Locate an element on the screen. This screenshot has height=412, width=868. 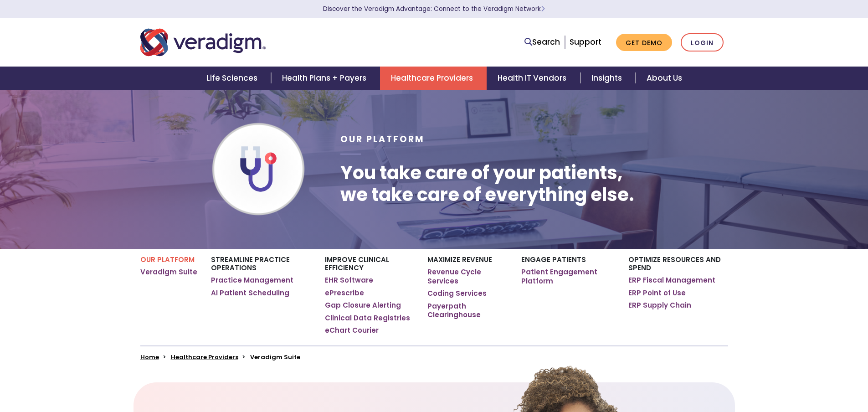
h1: You take care of your patients, we take care of everything else. is located at coordinates (487, 183).